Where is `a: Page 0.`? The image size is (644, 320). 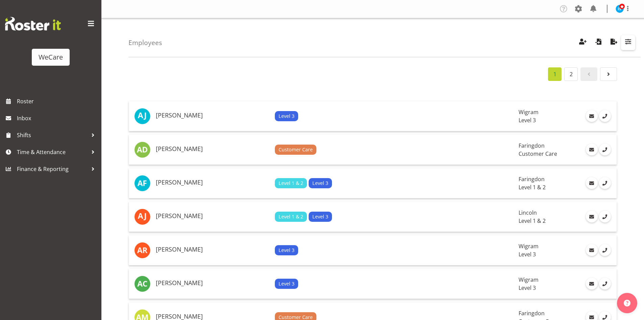
a: Page 0. is located at coordinates (589, 74).